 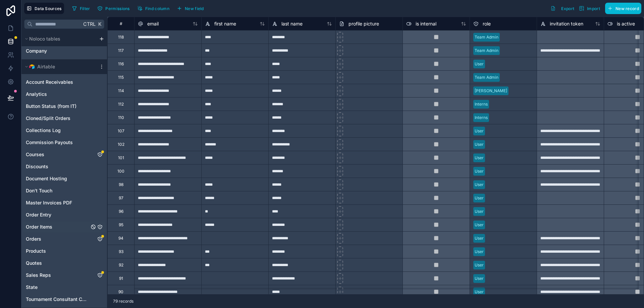 What do you see at coordinates (121, 117) in the screenshot?
I see `div: 110` at bounding box center [121, 117].